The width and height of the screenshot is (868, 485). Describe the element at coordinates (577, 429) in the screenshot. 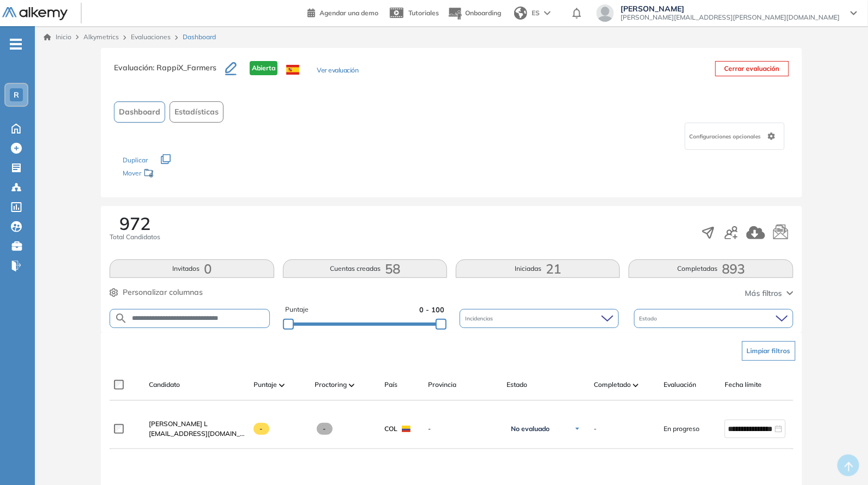

I see `img: Ícono de flecha` at that location.